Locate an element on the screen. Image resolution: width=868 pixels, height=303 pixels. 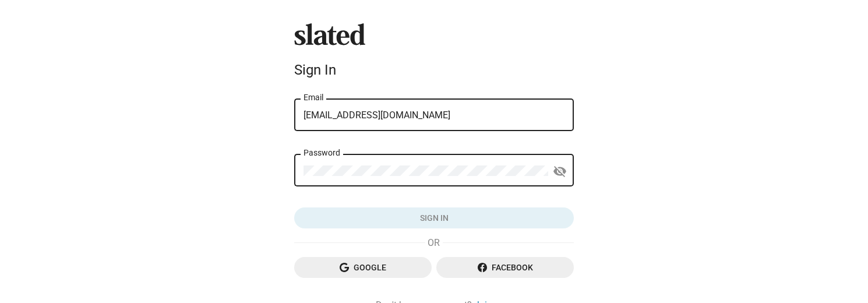
keeper-lock: Open Keeper Popup is located at coordinates (555, 115).